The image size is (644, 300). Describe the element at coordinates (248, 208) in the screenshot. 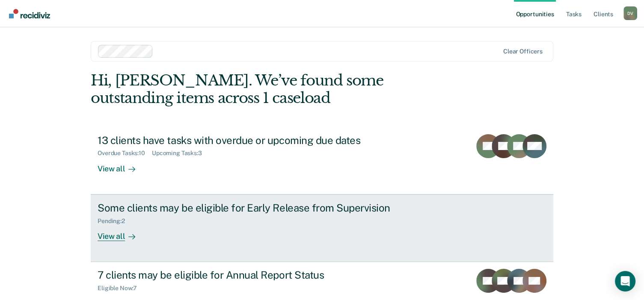

I see `div: Some clients may be eligible for Early Release from Supervision` at that location.